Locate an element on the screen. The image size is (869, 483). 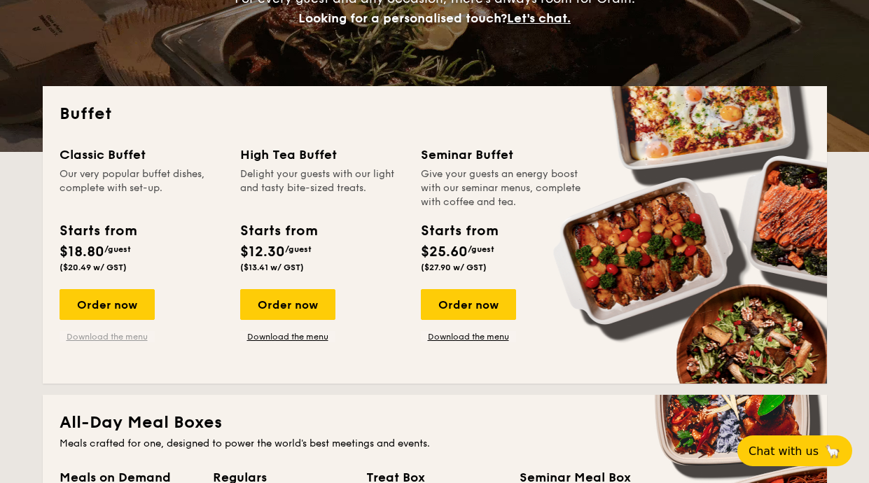
div: Our very popular buffet dishes, complete with set-up. is located at coordinates (142, 188).